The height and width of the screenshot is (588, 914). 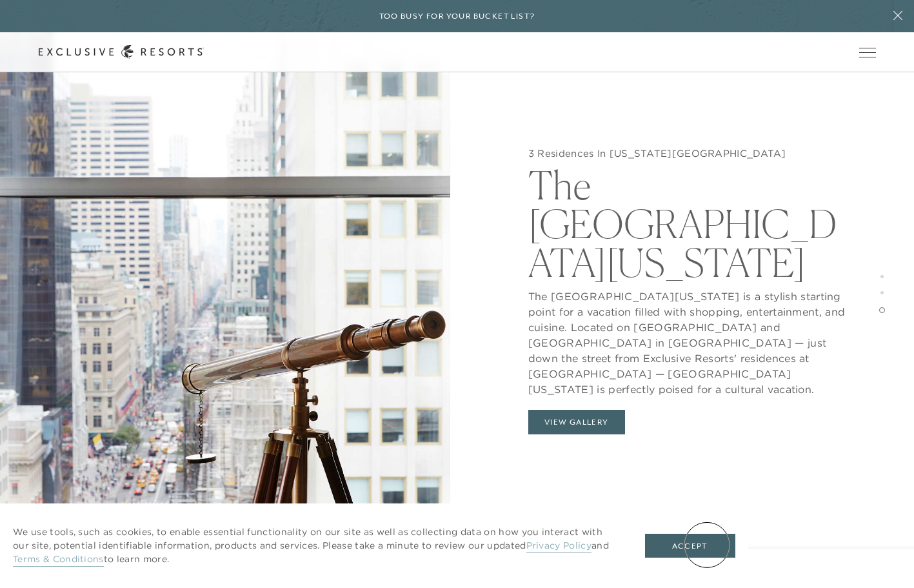 I want to click on a: Terms & Conditions, so click(x=58, y=559).